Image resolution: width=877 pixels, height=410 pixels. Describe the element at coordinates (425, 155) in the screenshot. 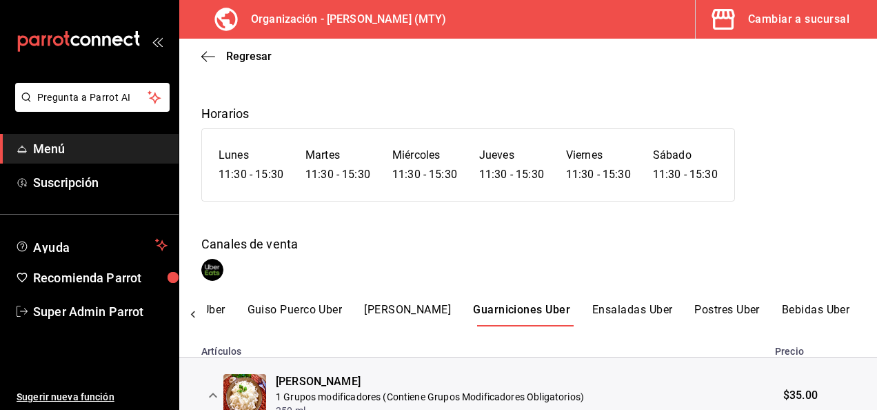

I see `h6: Miércoles` at that location.